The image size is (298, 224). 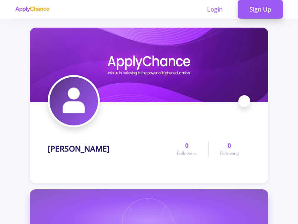 What do you see at coordinates (230, 153) in the screenshot?
I see `span: Following` at bounding box center [230, 153].